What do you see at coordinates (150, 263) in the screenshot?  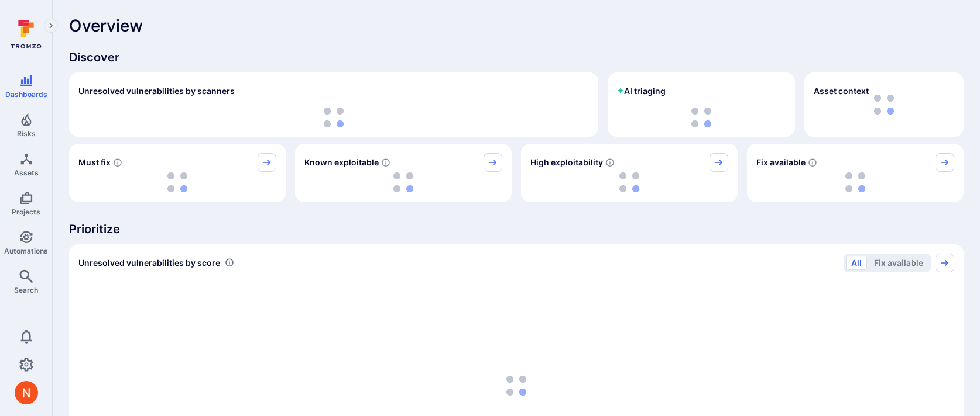 I see `span: Unresolved vulnerabilities by score` at bounding box center [150, 263].